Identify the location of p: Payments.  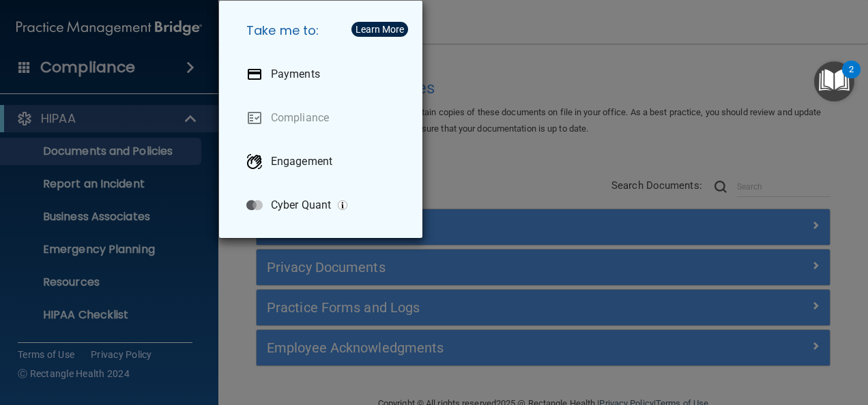
(295, 74).